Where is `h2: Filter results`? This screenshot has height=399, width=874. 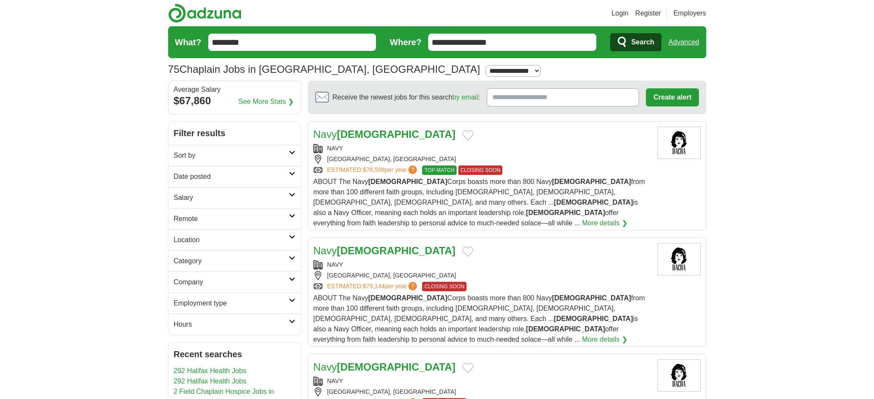 h2: Filter results is located at coordinates (235, 133).